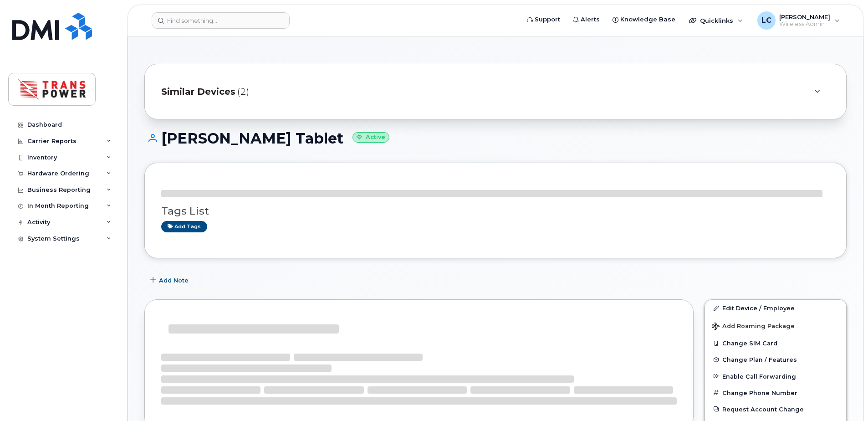  I want to click on button: Add Note, so click(170, 280).